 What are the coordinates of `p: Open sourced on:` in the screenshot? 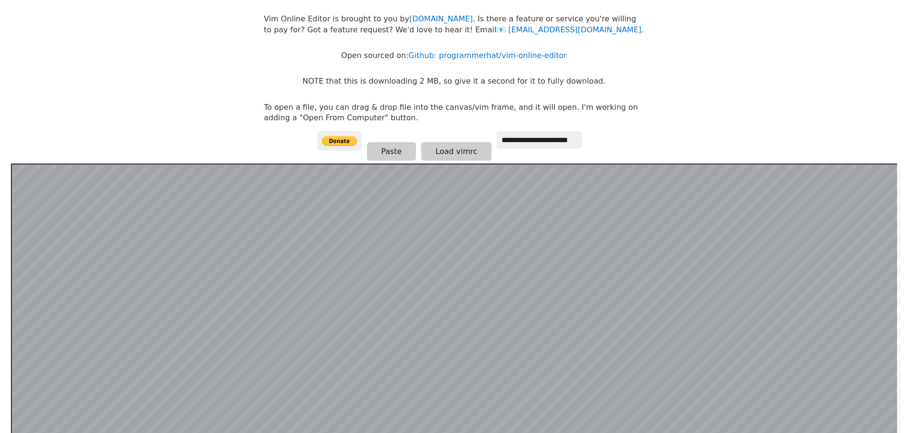 It's located at (454, 56).